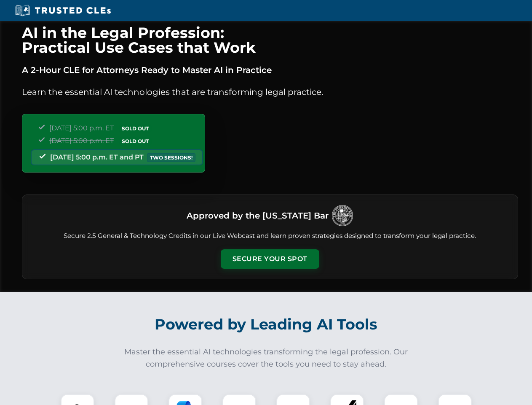  I want to click on img: Trusted CLEs, so click(63, 10).